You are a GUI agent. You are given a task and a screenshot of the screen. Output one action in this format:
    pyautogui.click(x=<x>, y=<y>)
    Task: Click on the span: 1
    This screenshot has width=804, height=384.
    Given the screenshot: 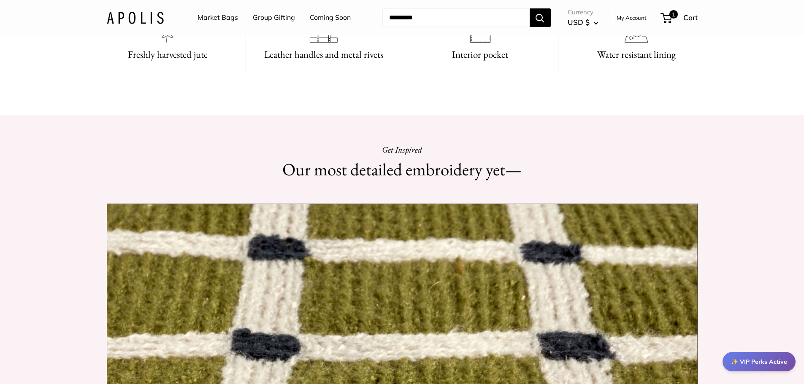 What is the action you would take?
    pyautogui.click(x=673, y=14)
    